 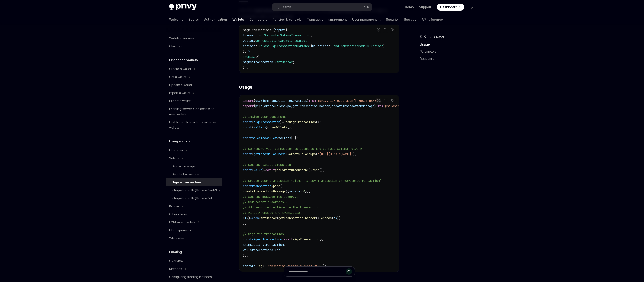 I want to click on span: // Finally encode the transaction, so click(x=272, y=213).